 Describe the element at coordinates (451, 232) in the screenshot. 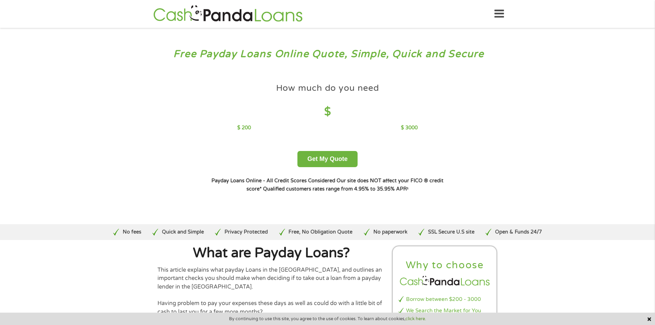

I see `p: SSL Secure U.S site` at that location.